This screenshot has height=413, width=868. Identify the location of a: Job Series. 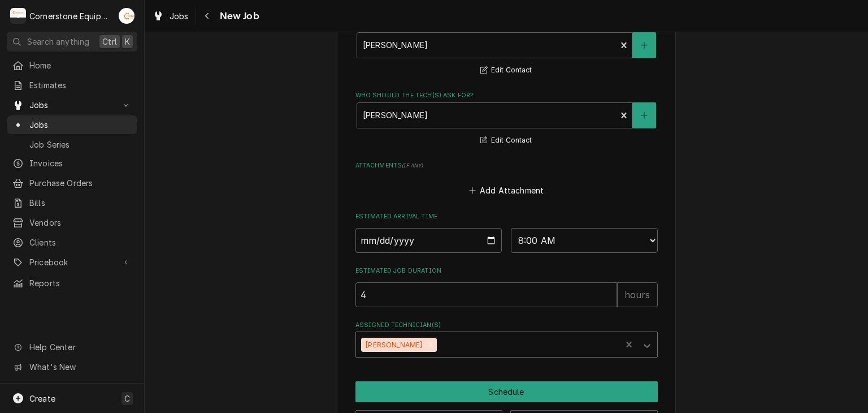
(72, 144).